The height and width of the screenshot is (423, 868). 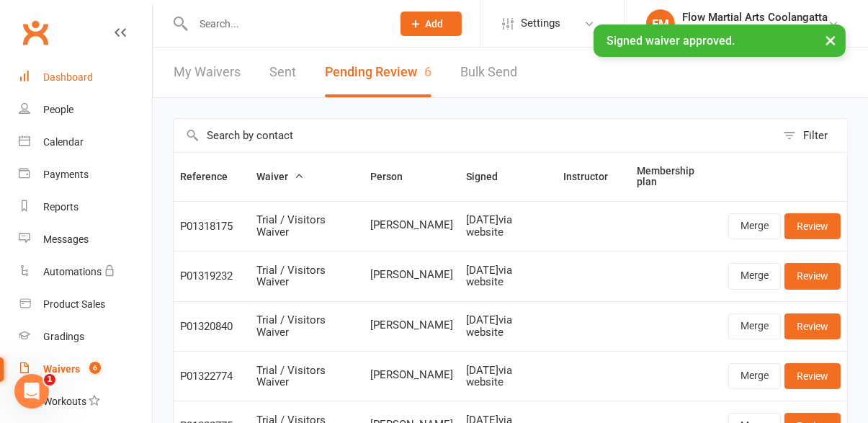 What do you see at coordinates (35, 32) in the screenshot?
I see `a: Clubworx` at bounding box center [35, 32].